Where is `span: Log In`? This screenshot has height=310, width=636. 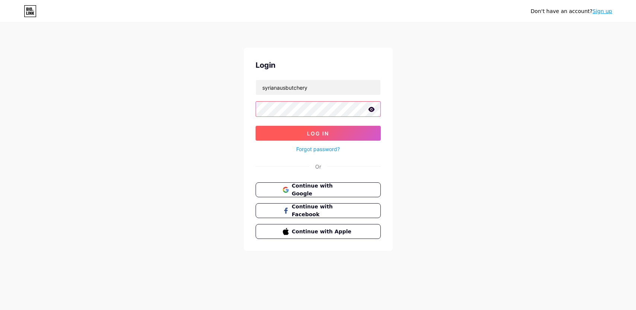
span: Log In is located at coordinates (318, 133).